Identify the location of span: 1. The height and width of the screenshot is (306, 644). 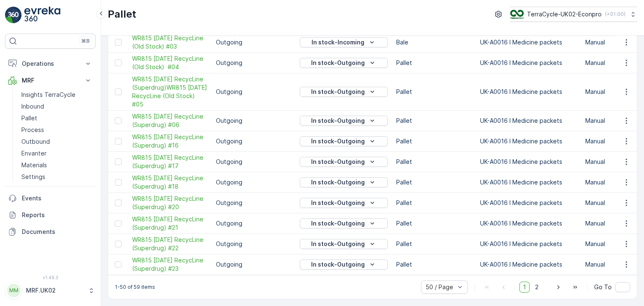
(524, 287).